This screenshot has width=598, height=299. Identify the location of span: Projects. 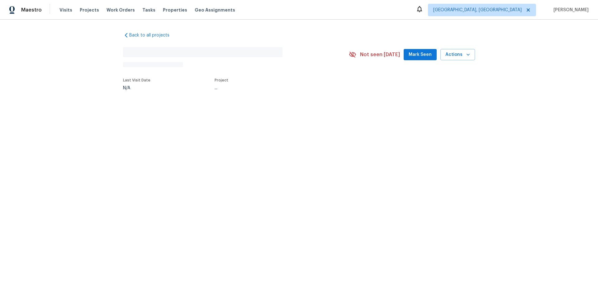
(89, 10).